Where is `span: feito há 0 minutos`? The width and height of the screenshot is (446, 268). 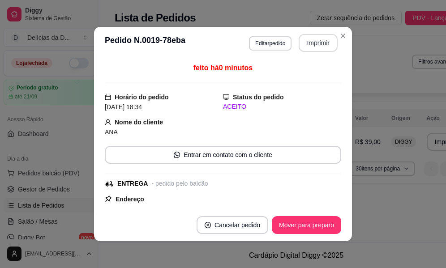 span: feito há 0 minutos is located at coordinates (223, 68).